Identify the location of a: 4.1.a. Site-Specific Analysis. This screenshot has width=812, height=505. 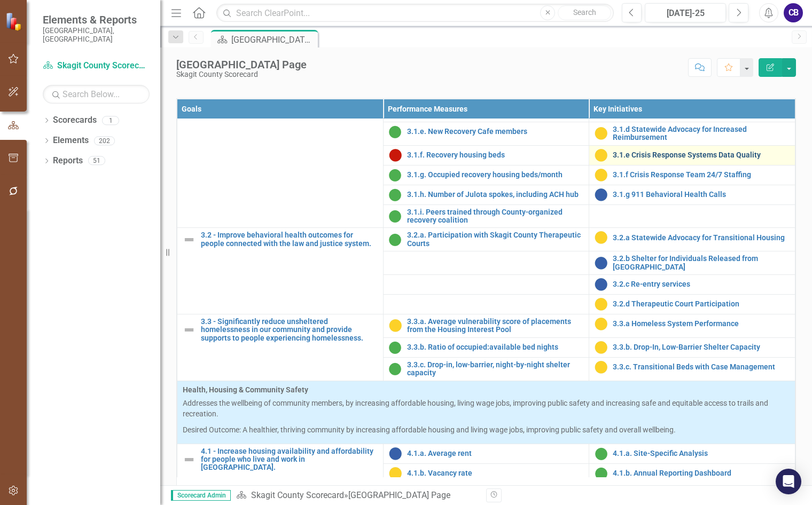
(701, 453).